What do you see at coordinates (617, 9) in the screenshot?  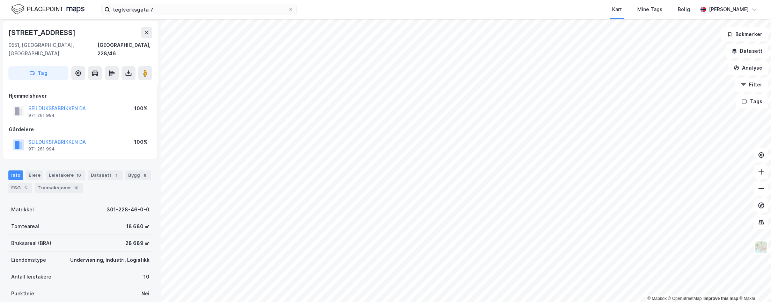 I see `div: Kart` at bounding box center [617, 9].